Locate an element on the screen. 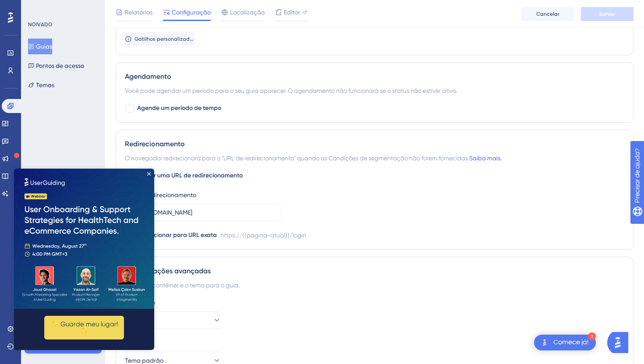  input: https://www.example.com/ is located at coordinates (203, 212).